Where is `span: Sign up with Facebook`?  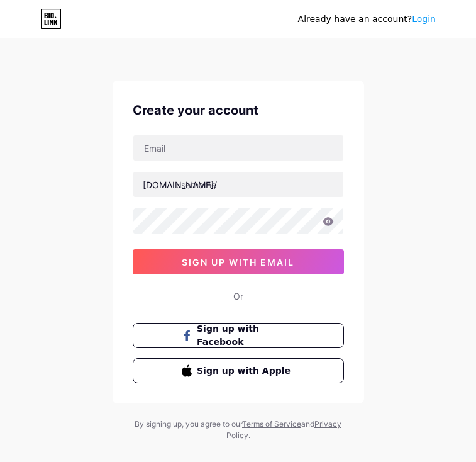
span: Sign up with Facebook is located at coordinates (245, 335).